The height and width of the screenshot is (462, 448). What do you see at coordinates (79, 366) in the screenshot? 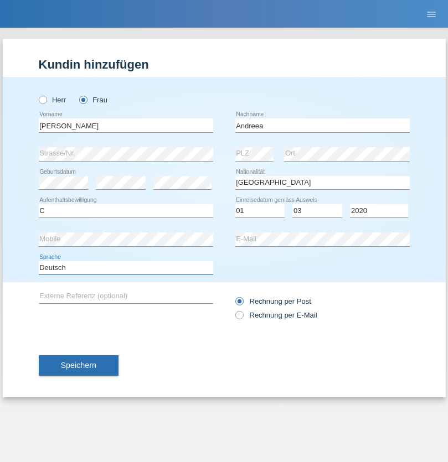
I see `button: Speichern` at bounding box center [79, 366].